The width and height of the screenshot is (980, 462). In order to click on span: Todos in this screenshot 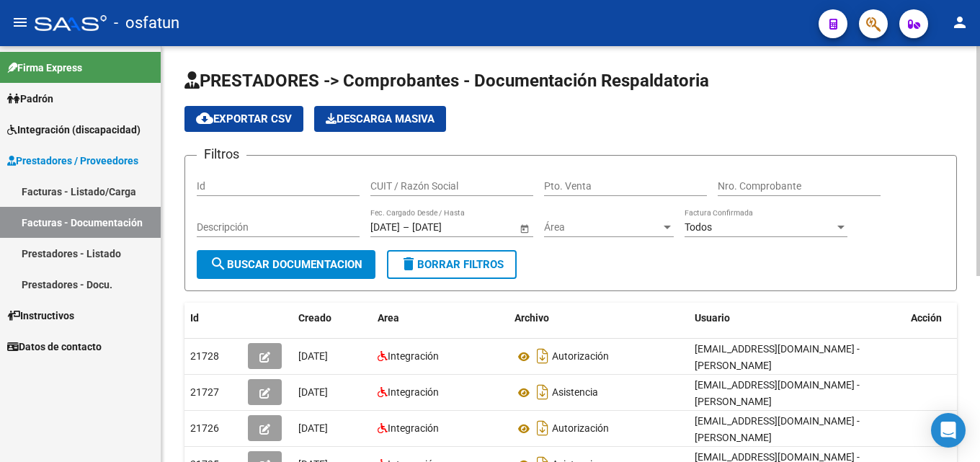, I will do `click(698, 227)`.